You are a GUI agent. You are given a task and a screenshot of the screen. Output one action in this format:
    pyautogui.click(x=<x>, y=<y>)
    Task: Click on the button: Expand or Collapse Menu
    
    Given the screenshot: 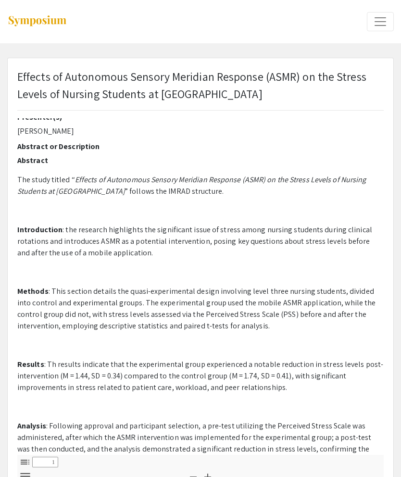 What is the action you would take?
    pyautogui.click(x=380, y=22)
    